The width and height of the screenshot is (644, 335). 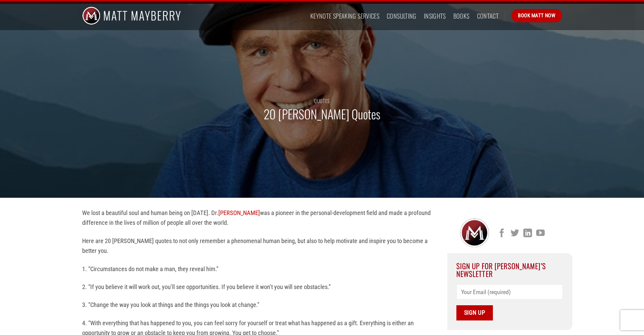 What do you see at coordinates (461, 16) in the screenshot?
I see `a: Books` at bounding box center [461, 16].